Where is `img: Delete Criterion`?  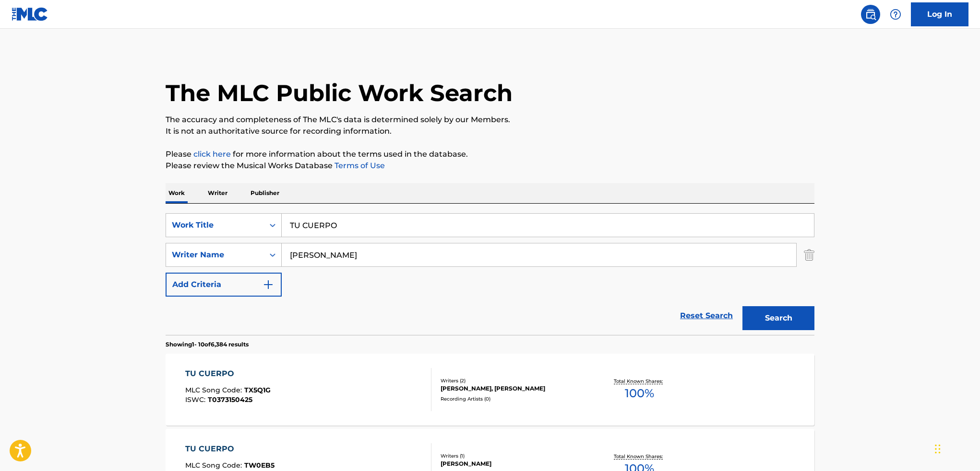 img: Delete Criterion is located at coordinates (809, 255).